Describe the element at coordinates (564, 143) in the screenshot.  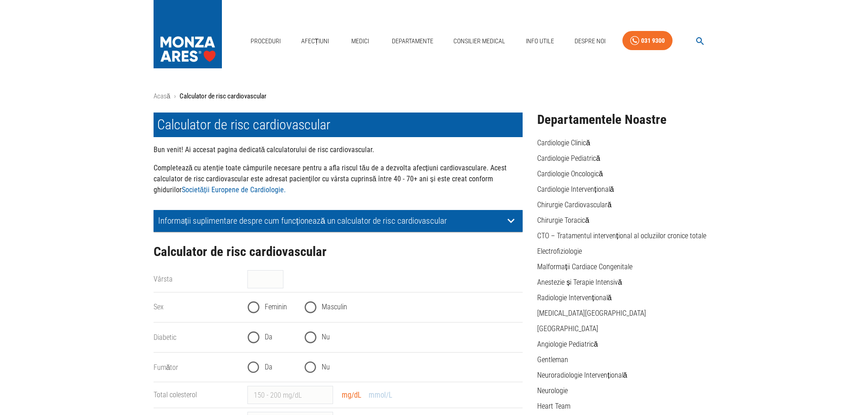
I see `a: Cardiologie Clinică` at that location.